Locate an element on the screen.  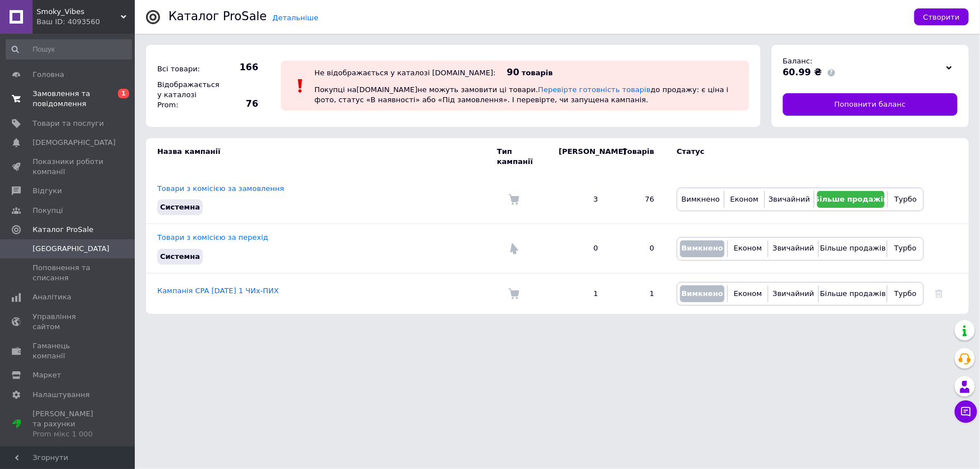
span: Каталог ProSale is located at coordinates (63, 230).